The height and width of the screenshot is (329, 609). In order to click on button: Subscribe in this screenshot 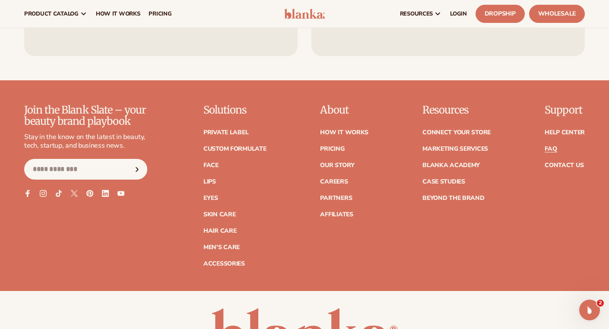, I will do `click(137, 169)`.